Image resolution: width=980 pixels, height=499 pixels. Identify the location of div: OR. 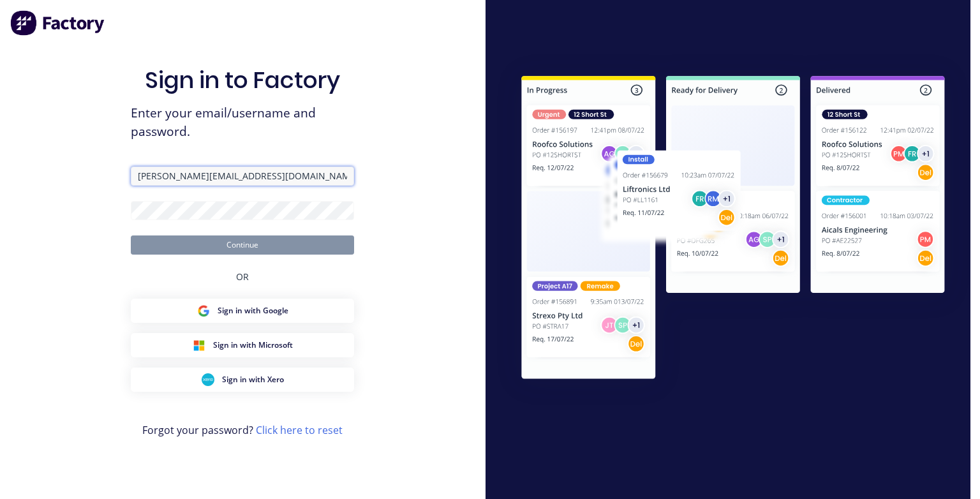
(242, 277).